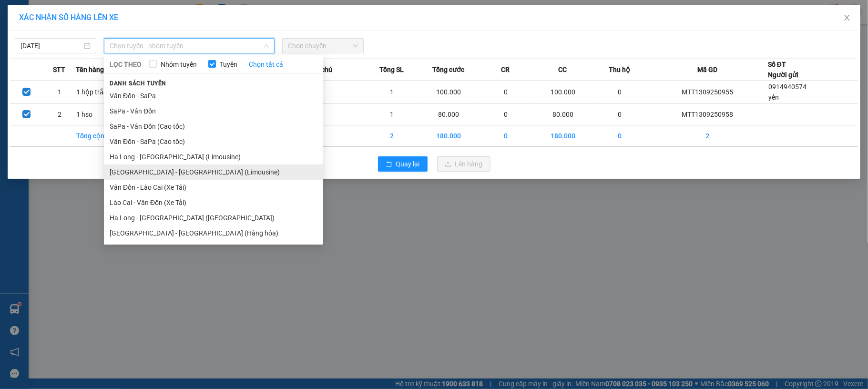 Image resolution: width=868 pixels, height=389 pixels. I want to click on span: Thu hộ, so click(620, 69).